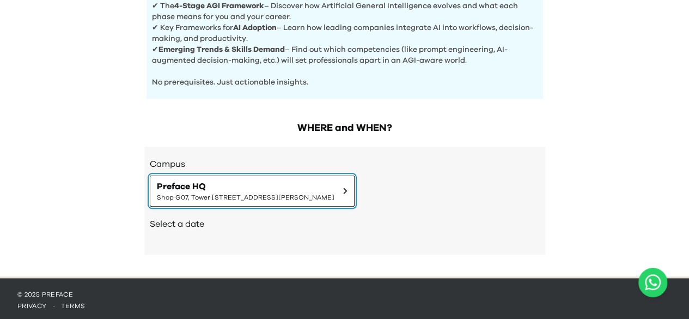  Describe the element at coordinates (345, 55) in the screenshot. I see `p: ✔ – Find out which competencies (like prompt engineering, AI-augmented decision-making, etc.) wil...` at that location.